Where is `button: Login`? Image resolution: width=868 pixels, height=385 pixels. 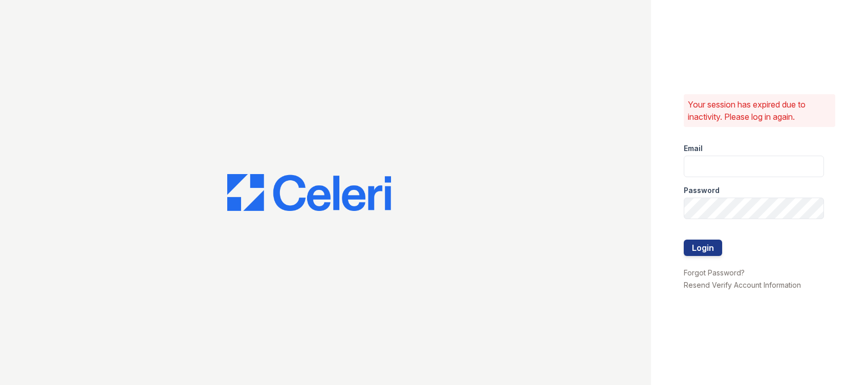 button: Login is located at coordinates (703, 248).